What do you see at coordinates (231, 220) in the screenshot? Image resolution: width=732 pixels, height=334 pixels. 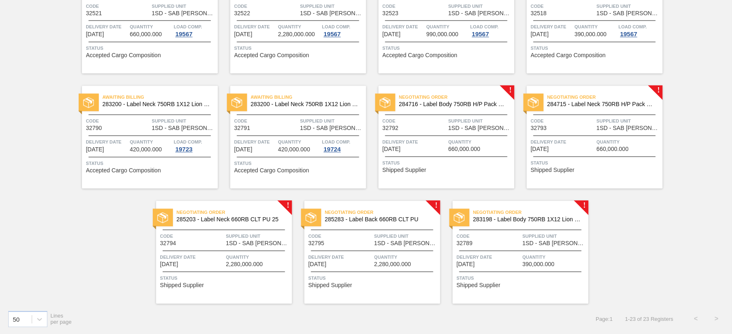 I see `span: 285203 - Label Neck 660RB CLT PU 25` at bounding box center [231, 220].